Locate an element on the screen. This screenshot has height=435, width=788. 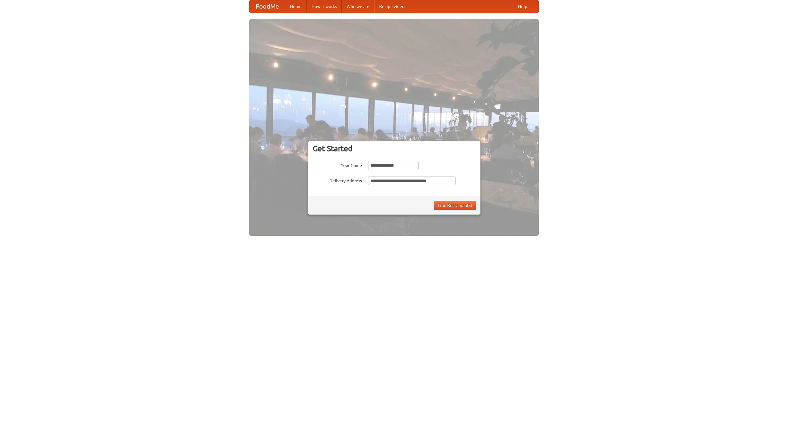
label: Delivery Address is located at coordinates (337, 180).